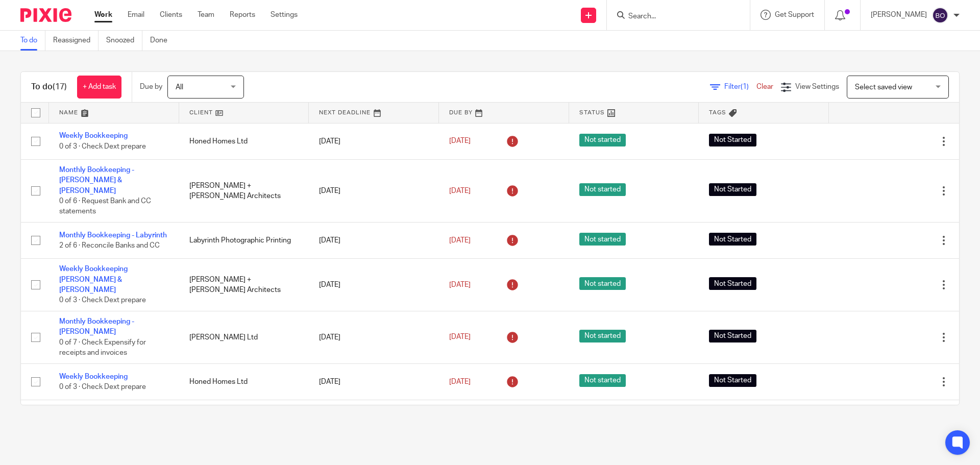  Describe the element at coordinates (817, 87) in the screenshot. I see `span: View Settings` at that location.